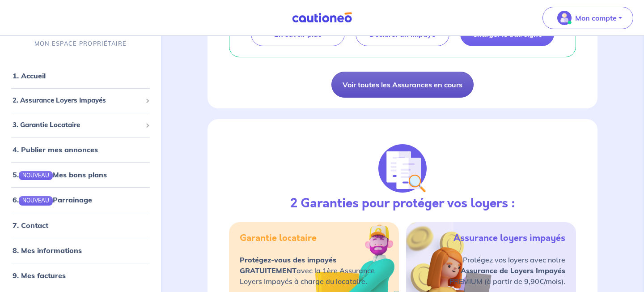 Image resolution: width=644 pixels, height=292 pixels. I want to click on a: 5.NOUVEAUMes bons plans, so click(59, 175).